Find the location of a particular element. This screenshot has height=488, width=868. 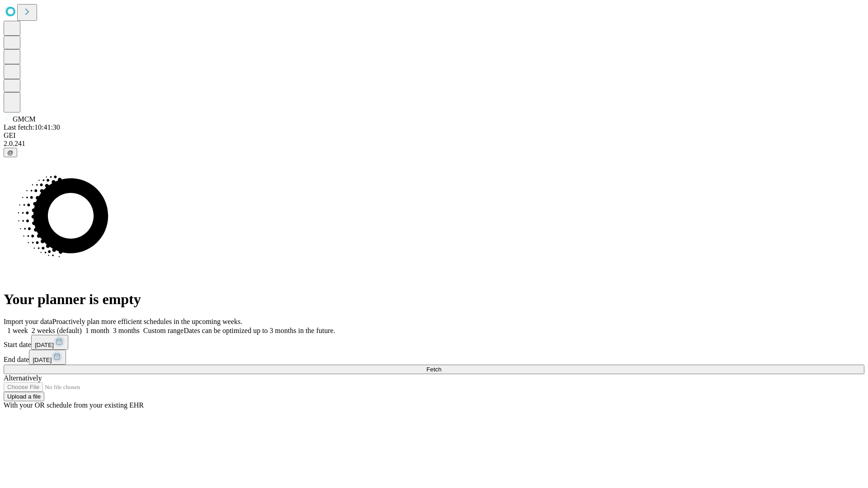

button: Fetch is located at coordinates (434, 370).